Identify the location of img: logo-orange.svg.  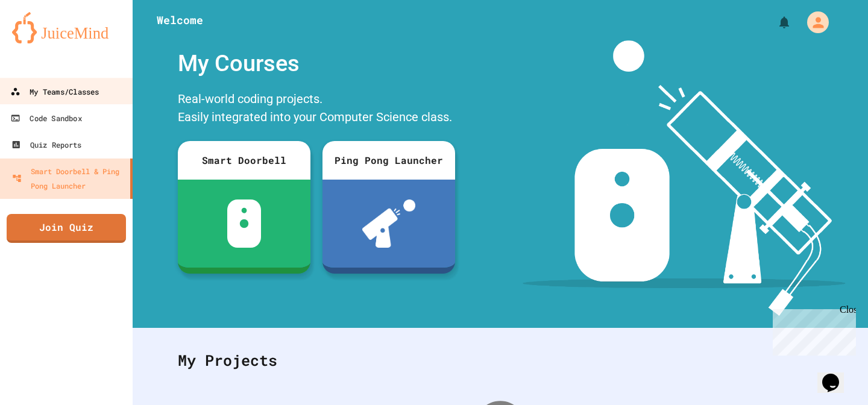
(66, 28).